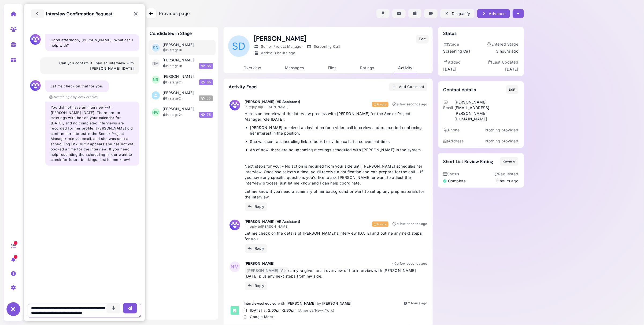 The width and height of the screenshot is (644, 325). I want to click on time: 2025-09-12T16:23:33.280Z, so click(181, 98).